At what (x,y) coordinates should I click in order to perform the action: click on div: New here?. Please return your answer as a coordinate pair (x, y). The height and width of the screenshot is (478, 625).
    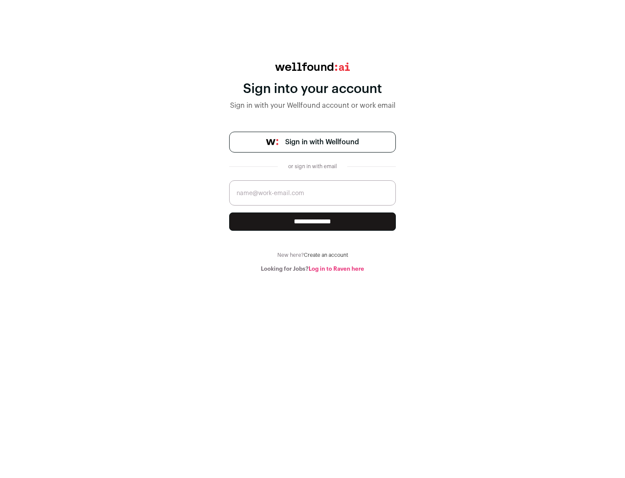
    Looking at the image, I should click on (313, 255).